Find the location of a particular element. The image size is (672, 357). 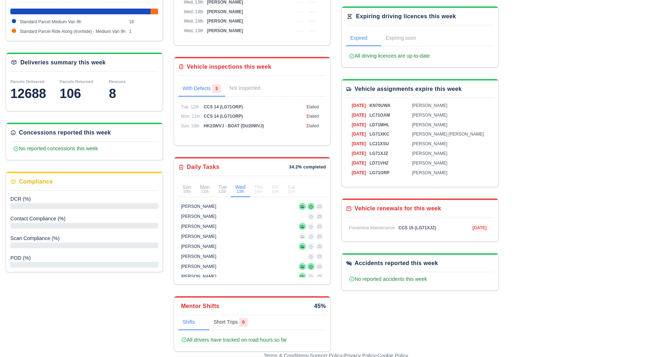

div: Deliveries summary this week is located at coordinates (63, 63).